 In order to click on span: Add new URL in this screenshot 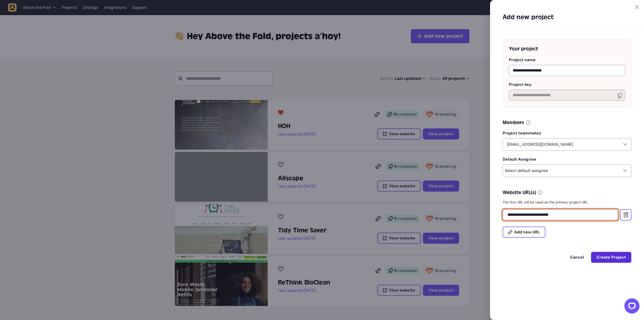, I will do `click(527, 232)`.